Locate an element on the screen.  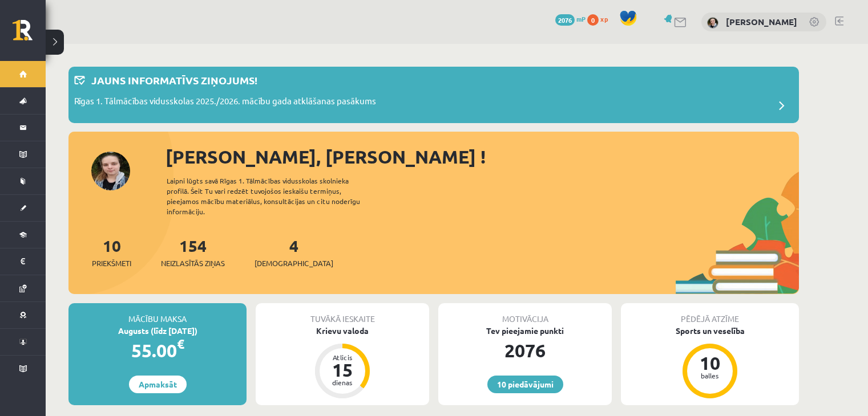
a: Apmaksāt is located at coordinates (158, 384).